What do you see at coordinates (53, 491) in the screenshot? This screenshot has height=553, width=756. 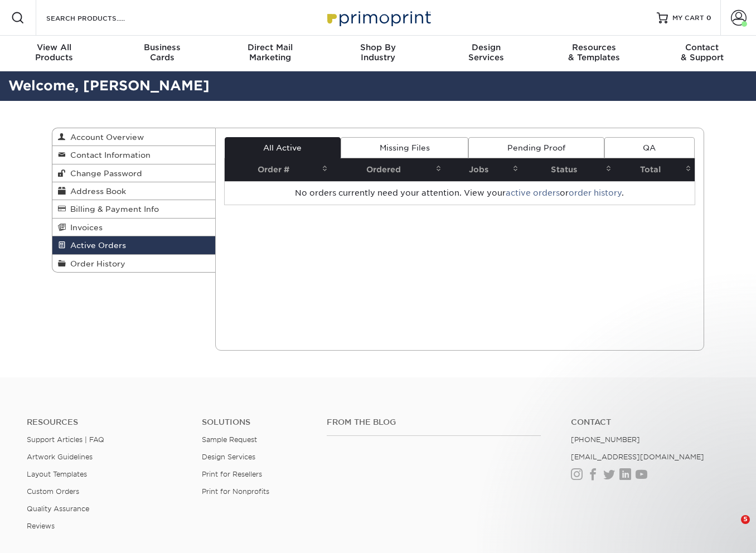 I see `a: Custom Orders` at bounding box center [53, 491].